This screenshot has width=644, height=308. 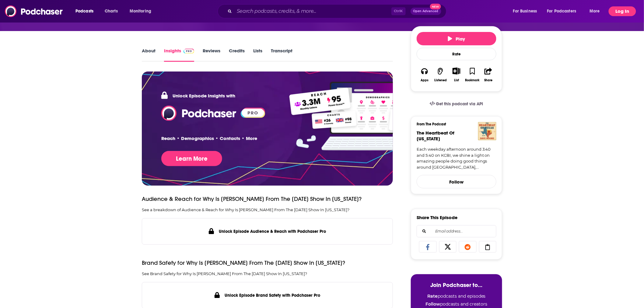 What do you see at coordinates (313, 11) in the screenshot?
I see `input: Search podcasts, credits, & more...` at bounding box center [313, 11].